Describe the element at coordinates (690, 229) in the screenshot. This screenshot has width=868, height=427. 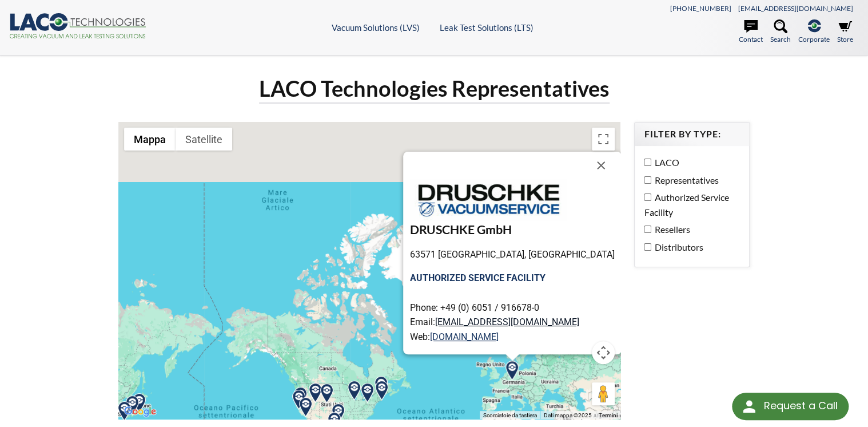
I see `label: Resellers` at that location.